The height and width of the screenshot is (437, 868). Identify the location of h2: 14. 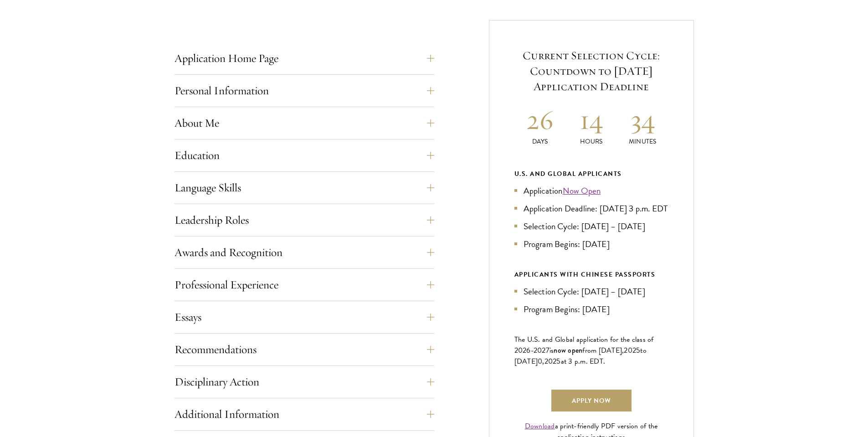
(591, 119).